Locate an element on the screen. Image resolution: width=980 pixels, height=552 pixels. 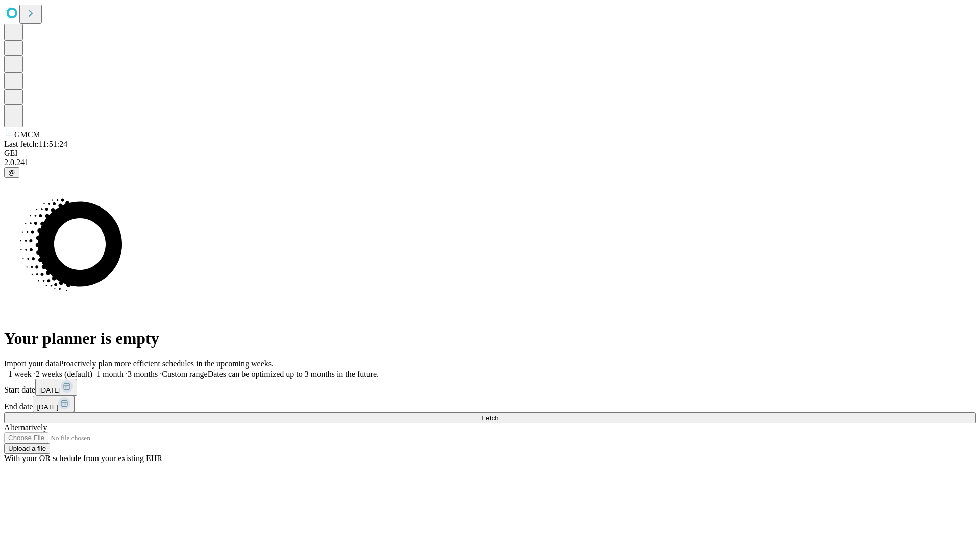
span: 2 weeks (default) is located at coordinates (64, 373).